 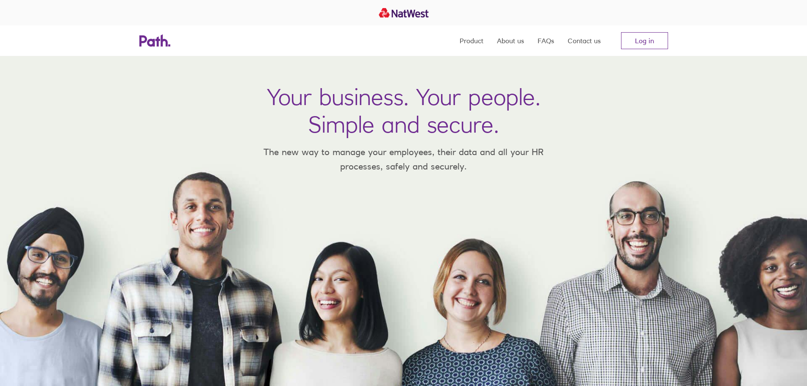 I want to click on a: About us, so click(x=511, y=41).